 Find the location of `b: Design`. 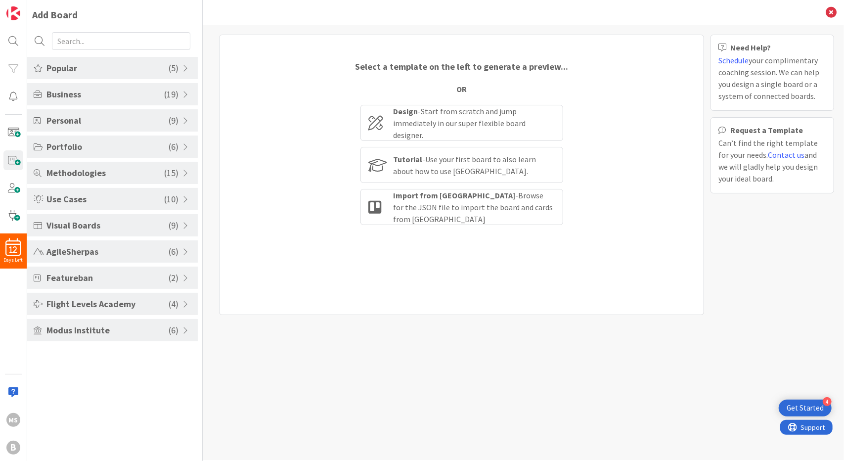

b: Design is located at coordinates (406, 111).